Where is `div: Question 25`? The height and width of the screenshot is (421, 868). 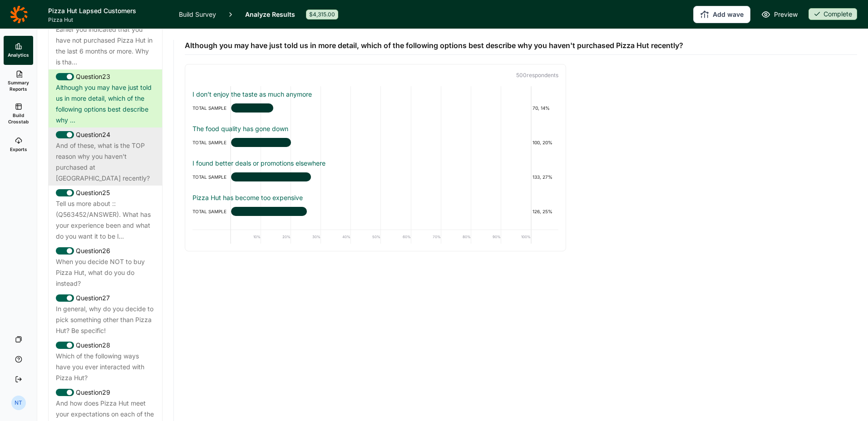 div: Question 25 is located at coordinates (106, 193).